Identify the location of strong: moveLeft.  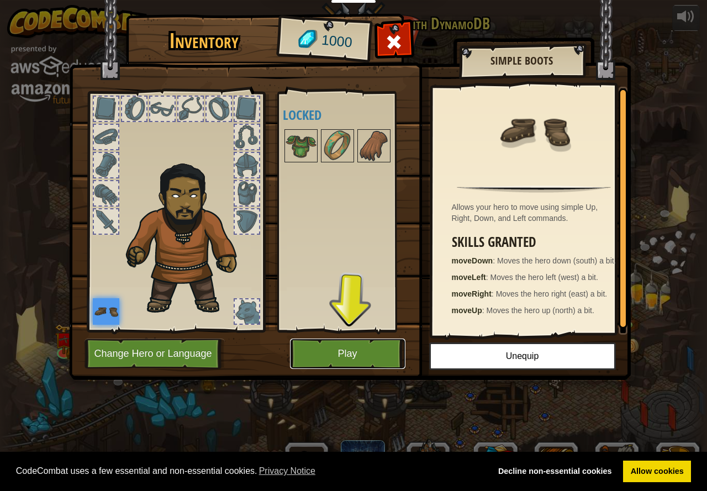
(469, 277).